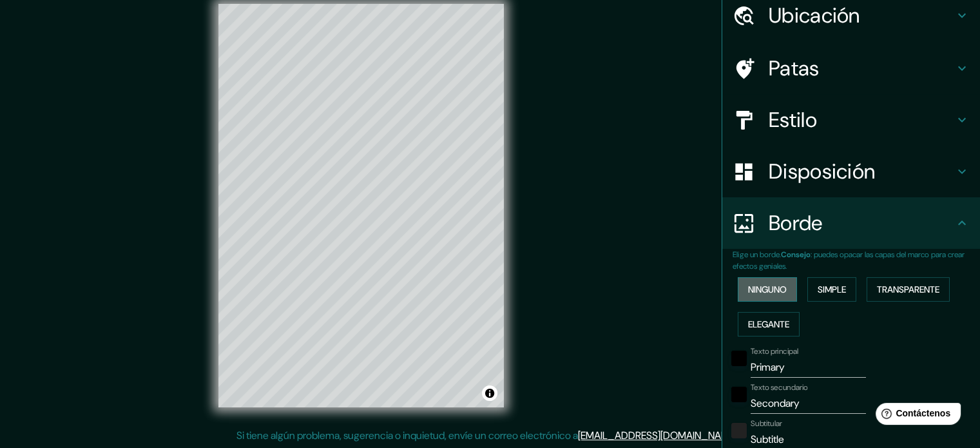 The image size is (980, 448). Describe the element at coordinates (57, 16) in the screenshot. I see `font: Contáctenos` at that location.